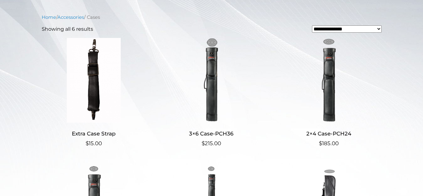 This screenshot has width=423, height=196. Describe the element at coordinates (94, 80) in the screenshot. I see `img: Extra Case Strap` at that location.